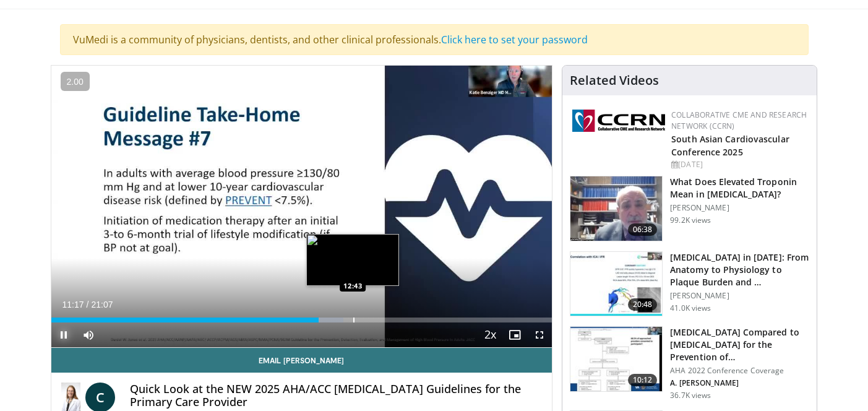  I want to click on p: AHA 2022 Conference Coverage, so click(739, 371).